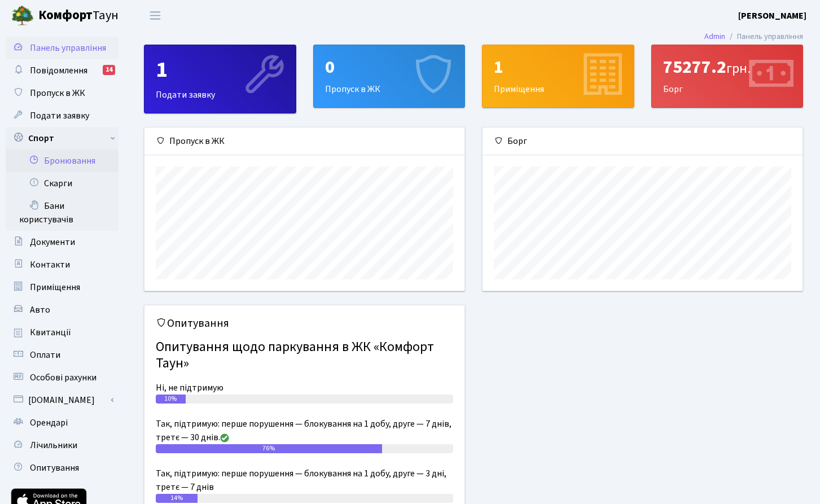 This screenshot has height=504, width=820. What do you see at coordinates (62, 423) in the screenshot?
I see `a: Орендарі` at bounding box center [62, 423].